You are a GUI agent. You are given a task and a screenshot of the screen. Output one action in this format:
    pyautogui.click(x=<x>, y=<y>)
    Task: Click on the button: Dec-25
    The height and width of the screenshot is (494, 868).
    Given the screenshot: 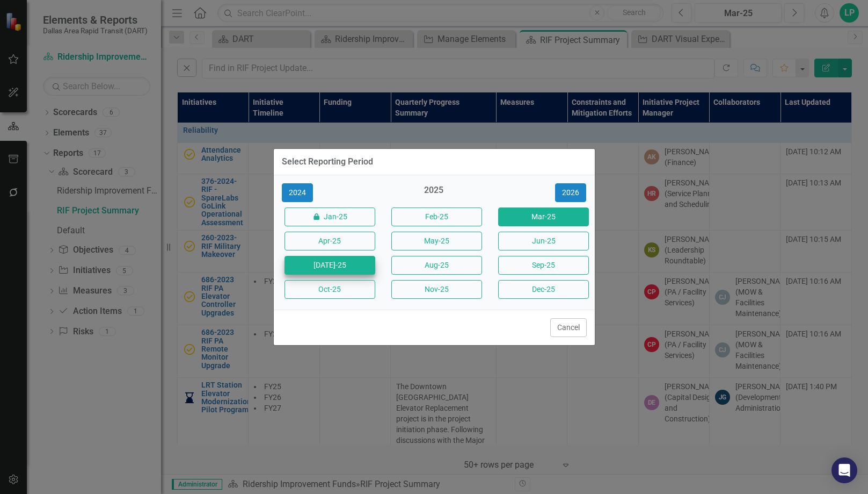 What is the action you would take?
    pyautogui.click(x=544, y=289)
    